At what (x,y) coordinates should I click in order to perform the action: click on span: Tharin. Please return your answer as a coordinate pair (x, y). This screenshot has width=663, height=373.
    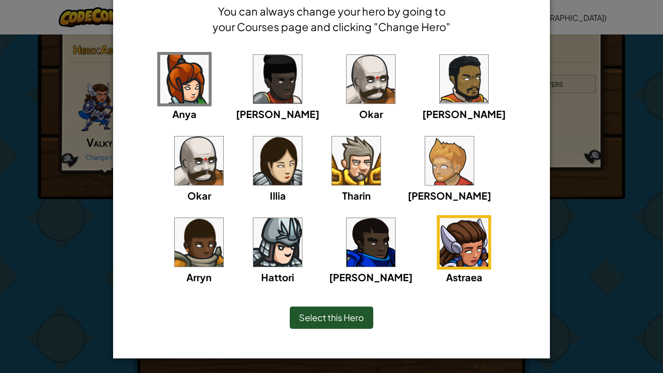
    Looking at the image, I should click on (356, 195).